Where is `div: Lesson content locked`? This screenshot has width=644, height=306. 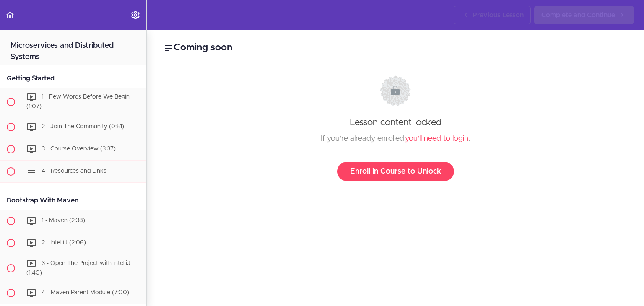 div: Lesson content locked is located at coordinates (396, 128).